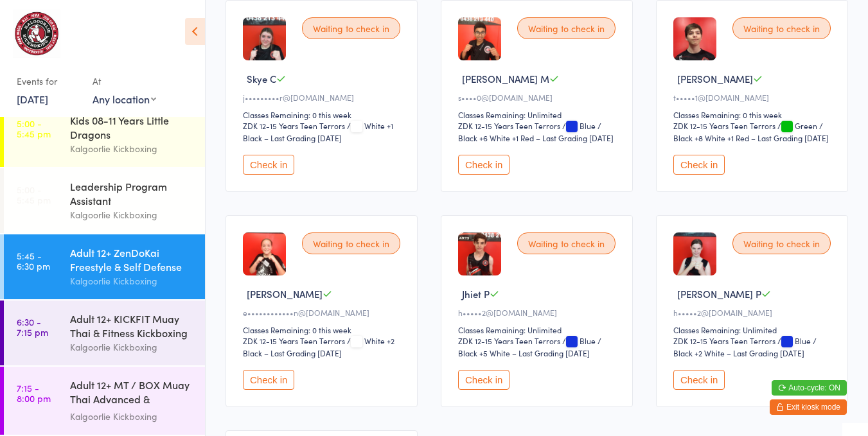 The image size is (868, 436). Describe the element at coordinates (132, 325) in the screenshot. I see `div: Adult 12+ KICKFIT Muay Thai & Fitness Kickboxing` at that location.